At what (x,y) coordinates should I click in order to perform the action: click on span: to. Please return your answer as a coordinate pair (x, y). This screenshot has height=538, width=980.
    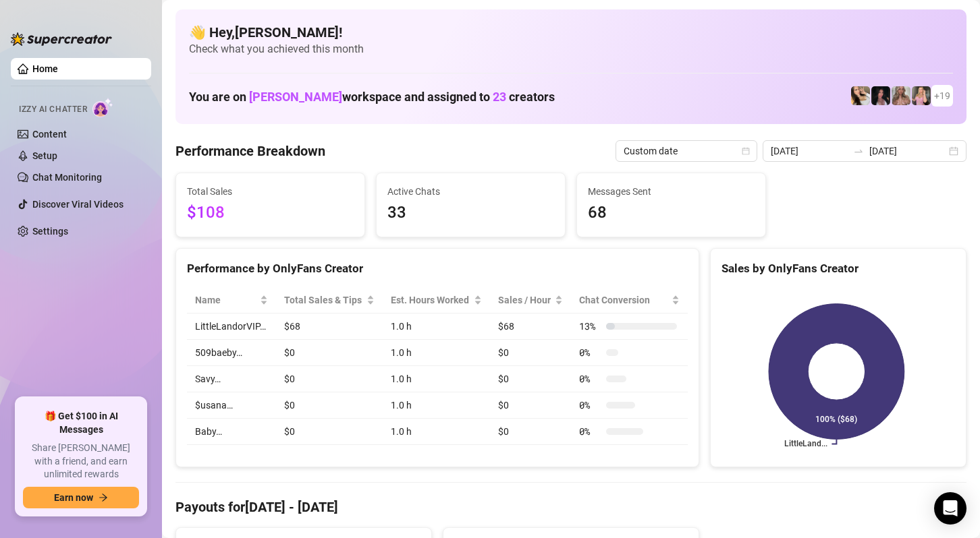
    Looking at the image, I should click on (859, 151).